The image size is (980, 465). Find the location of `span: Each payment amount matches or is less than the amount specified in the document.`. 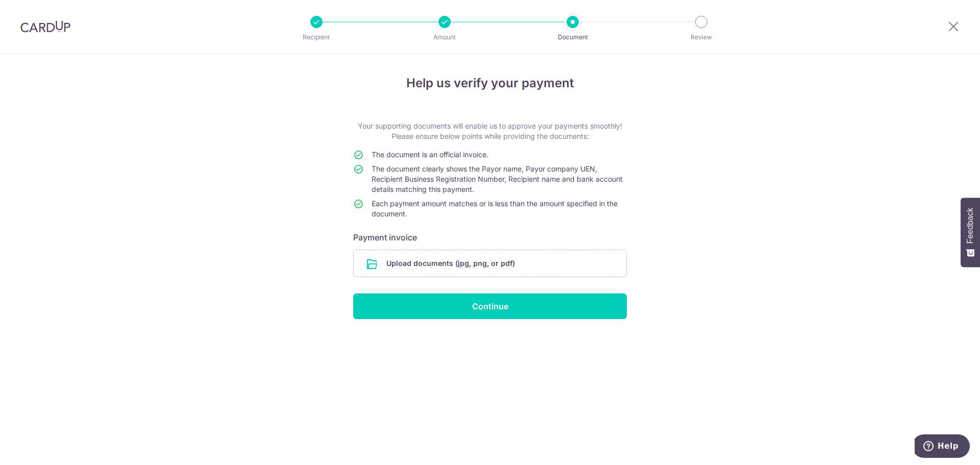

span: Each payment amount matches or is less than the amount specified in the document. is located at coordinates (494, 209).